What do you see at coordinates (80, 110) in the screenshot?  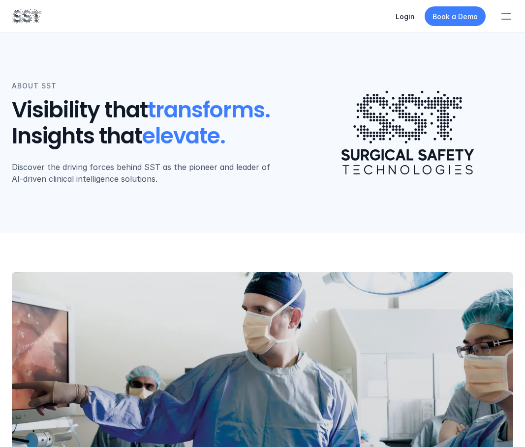 I see `span: Visibility that` at bounding box center [80, 110].